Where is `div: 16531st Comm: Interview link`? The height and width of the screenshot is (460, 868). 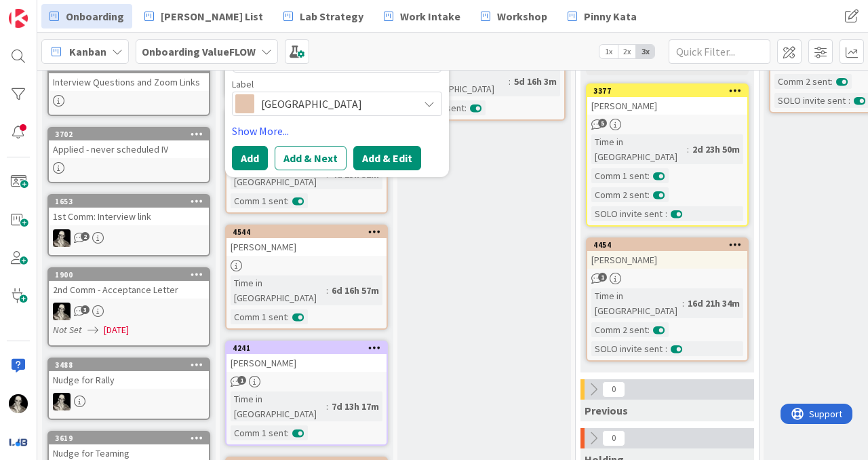 div: 16531st Comm: Interview link is located at coordinates (129, 211).